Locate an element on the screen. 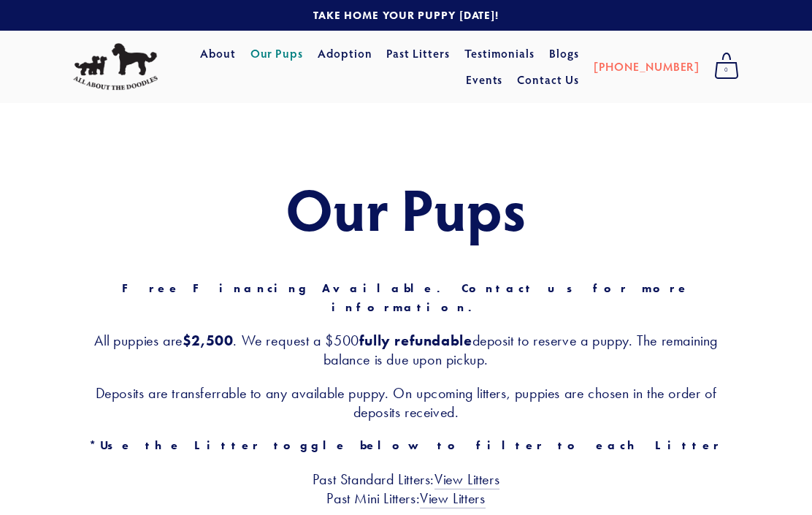 This screenshot has height=515, width=812. h3: All puppies are . We request a $500 deposit to reserve a puppy. The remaining balance is due upon... is located at coordinates (406, 350).